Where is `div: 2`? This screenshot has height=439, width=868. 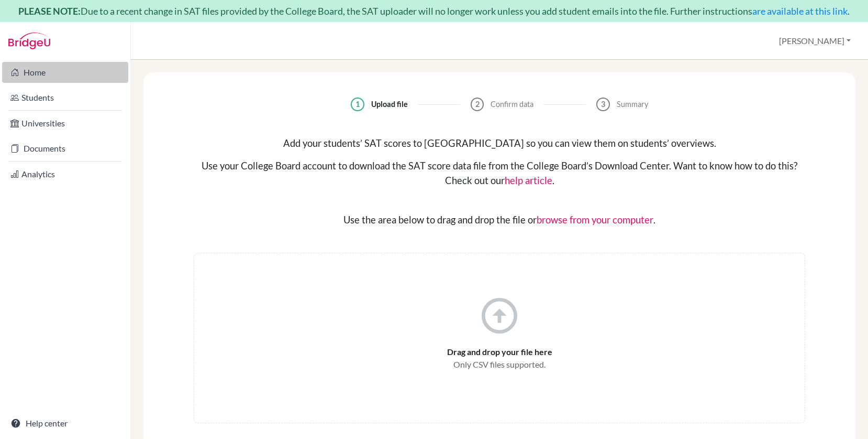 div: 2 is located at coordinates (478, 104).